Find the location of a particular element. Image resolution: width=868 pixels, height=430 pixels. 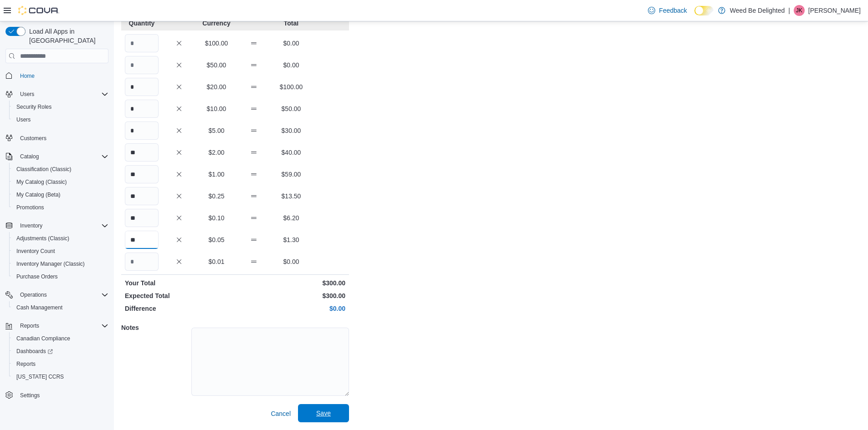

a: Settings is located at coordinates (29, 395).